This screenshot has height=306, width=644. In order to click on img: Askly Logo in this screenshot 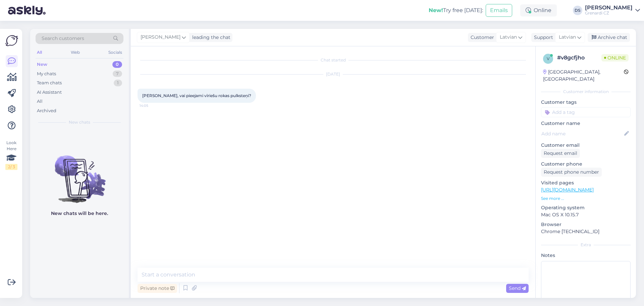, I will do `click(12, 41)`.